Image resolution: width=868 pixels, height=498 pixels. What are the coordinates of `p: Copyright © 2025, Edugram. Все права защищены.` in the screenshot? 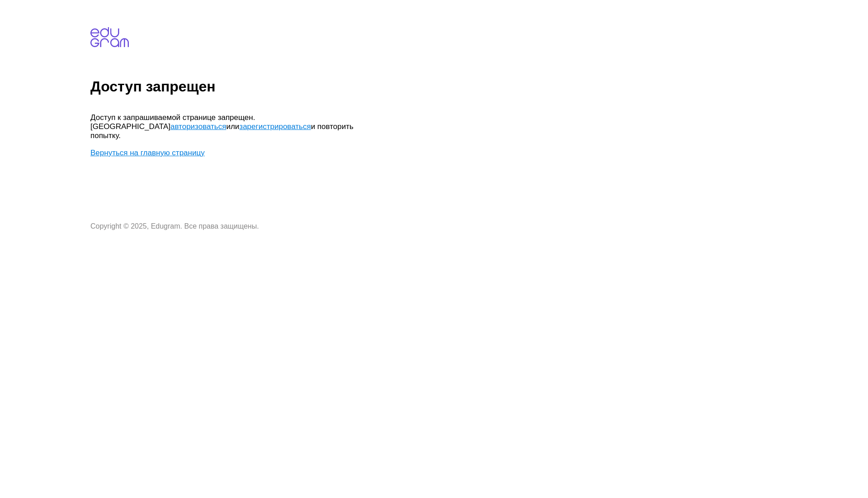 It's located at (226, 226).